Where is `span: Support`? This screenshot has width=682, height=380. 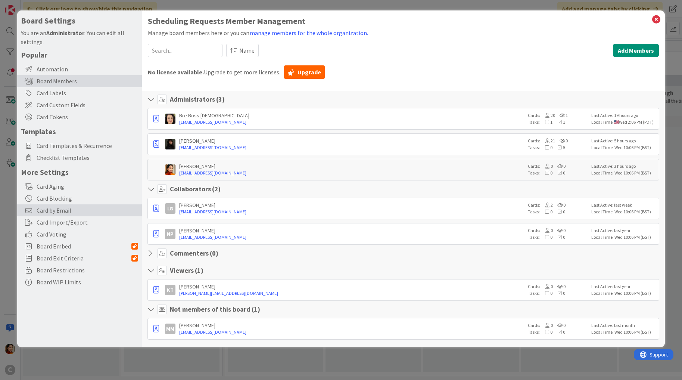 span: Support is located at coordinates (25, 6).